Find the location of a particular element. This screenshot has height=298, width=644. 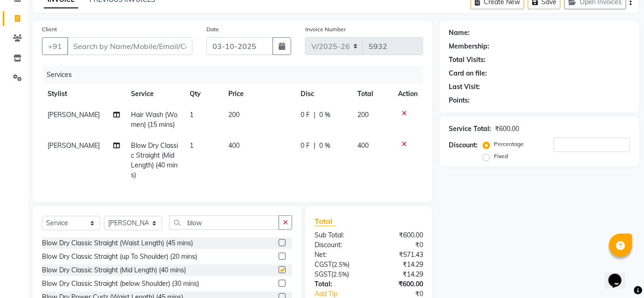

div: Service Total: is located at coordinates (470, 129).